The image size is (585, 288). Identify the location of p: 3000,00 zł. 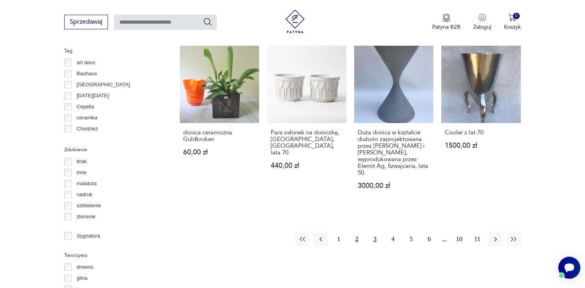
(394, 186).